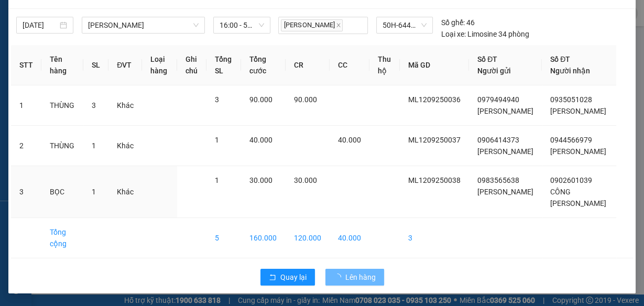  Describe the element at coordinates (96, 65) in the screenshot. I see `th: SL` at that location.